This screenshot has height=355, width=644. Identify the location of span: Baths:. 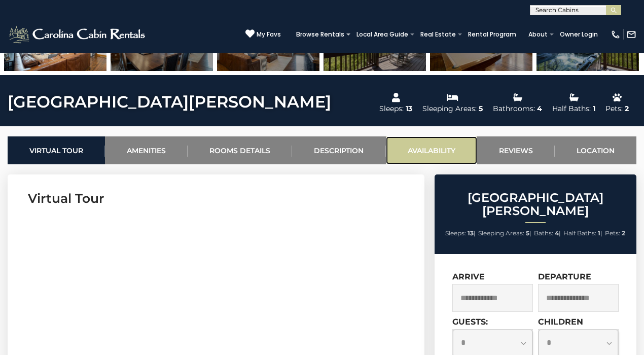
(543, 233).